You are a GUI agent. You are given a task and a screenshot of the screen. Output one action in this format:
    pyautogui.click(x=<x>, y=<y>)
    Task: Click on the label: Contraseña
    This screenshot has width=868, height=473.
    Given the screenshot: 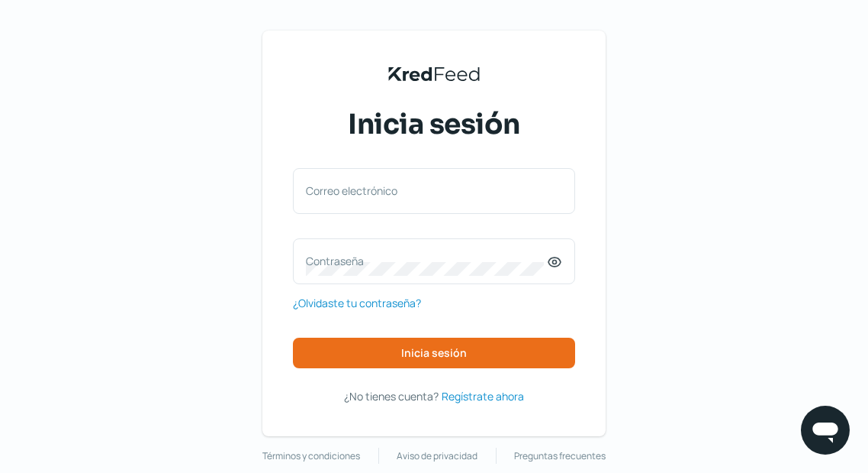 What is the action you would take?
    pyautogui.click(x=426, y=260)
    